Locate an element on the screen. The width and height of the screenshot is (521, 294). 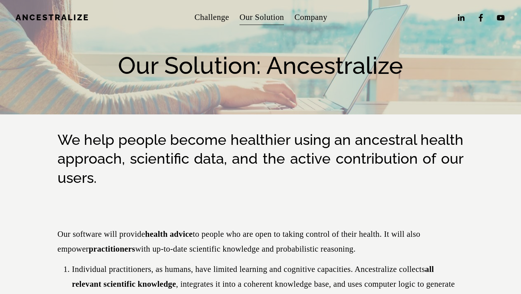
span: Company is located at coordinates (311, 17).